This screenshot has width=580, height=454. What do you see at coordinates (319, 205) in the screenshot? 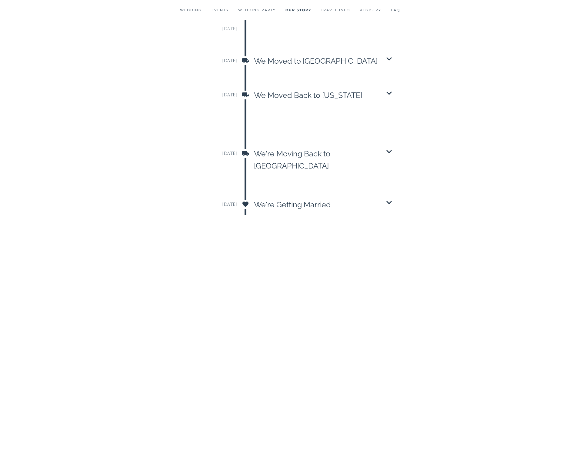
I see `p: We're Getting Married` at bounding box center [319, 205].